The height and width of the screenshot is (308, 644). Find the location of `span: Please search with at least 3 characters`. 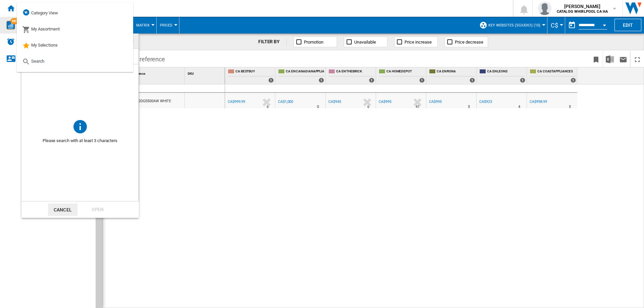

span: Please search with at least 3 characters is located at coordinates (80, 140).